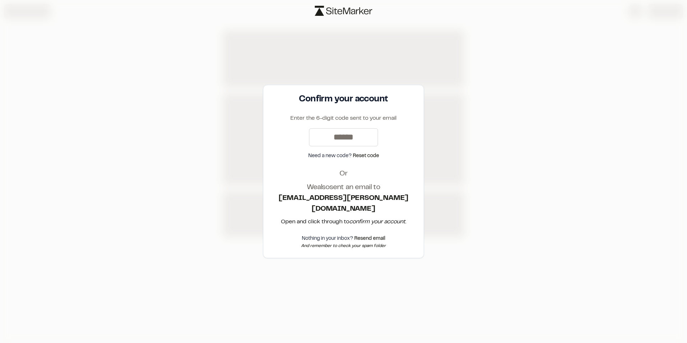 This screenshot has height=343, width=687. I want to click on h1: We also sent an email to, so click(343, 198).